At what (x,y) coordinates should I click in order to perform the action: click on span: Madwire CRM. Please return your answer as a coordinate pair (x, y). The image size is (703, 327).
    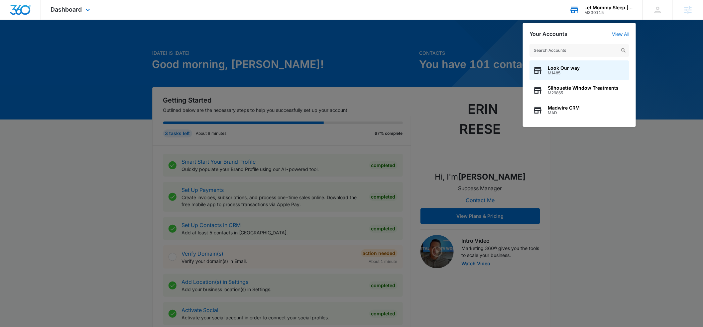
    Looking at the image, I should click on (564, 108).